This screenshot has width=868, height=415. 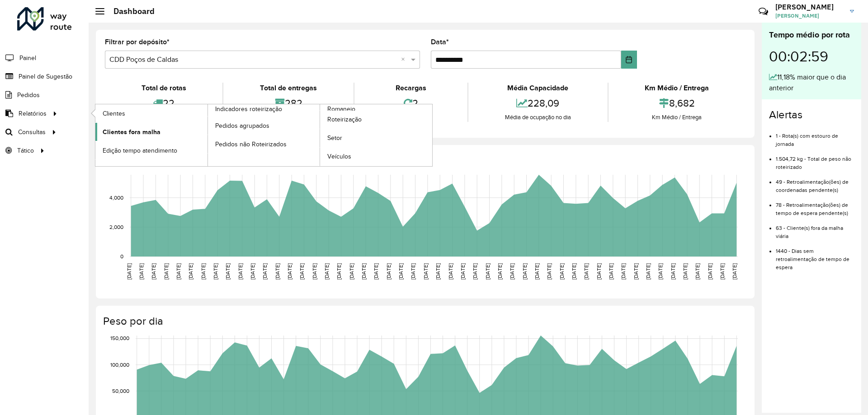 What do you see at coordinates (811, 57) in the screenshot?
I see `div: 00:02:59` at bounding box center [811, 57].